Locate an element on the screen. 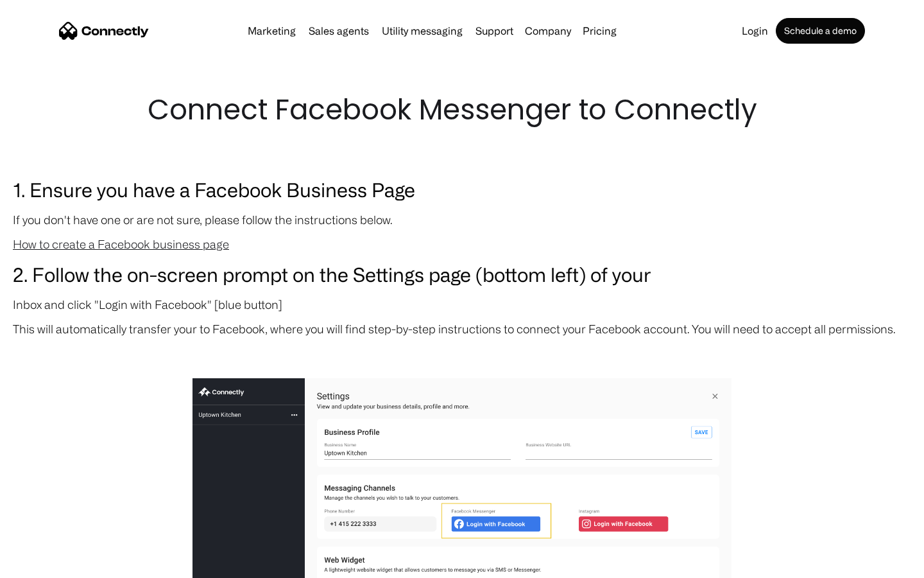  p: Inbox and click "Login with Facebook" [blue button] is located at coordinates (462, 304).